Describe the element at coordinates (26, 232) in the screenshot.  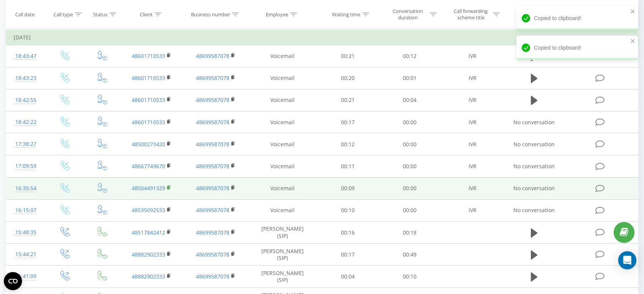
I see `div: 15:48:35` at that location.